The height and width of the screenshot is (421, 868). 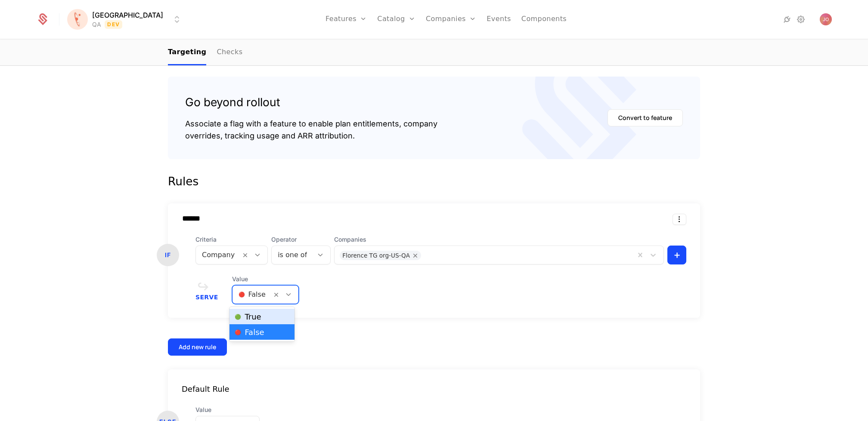 I want to click on span: Dev, so click(x=113, y=24).